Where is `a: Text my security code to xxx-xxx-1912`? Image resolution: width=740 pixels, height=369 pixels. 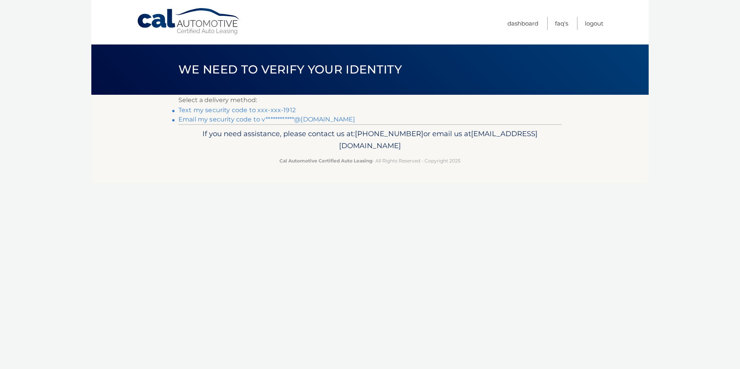
a: Text my security code to xxx-xxx-1912 is located at coordinates (237, 110).